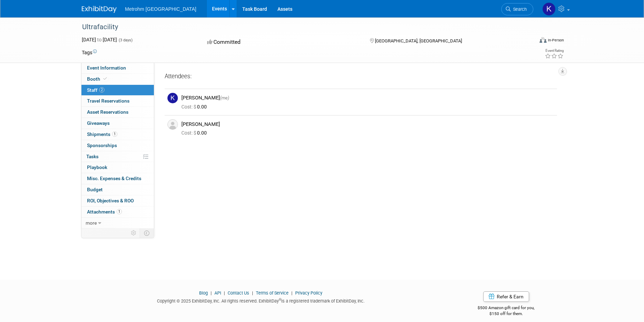  What do you see at coordinates (107, 68) in the screenshot?
I see `span: Event Information` at bounding box center [107, 68].